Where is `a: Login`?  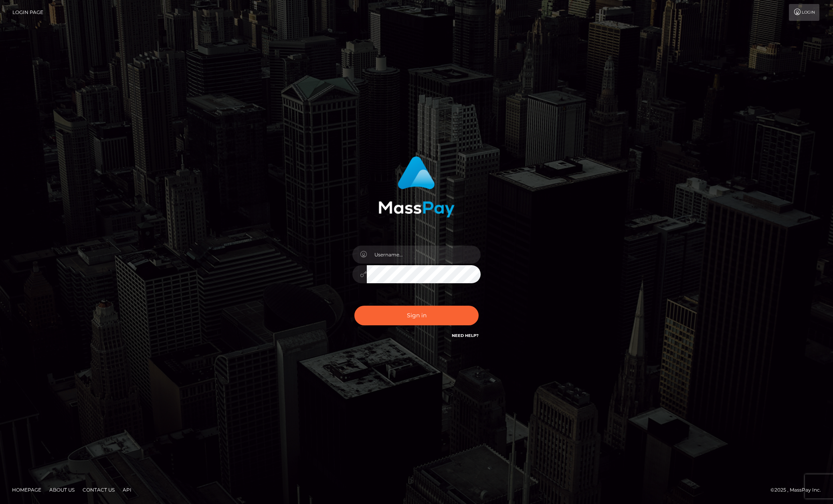 a: Login is located at coordinates (804, 13).